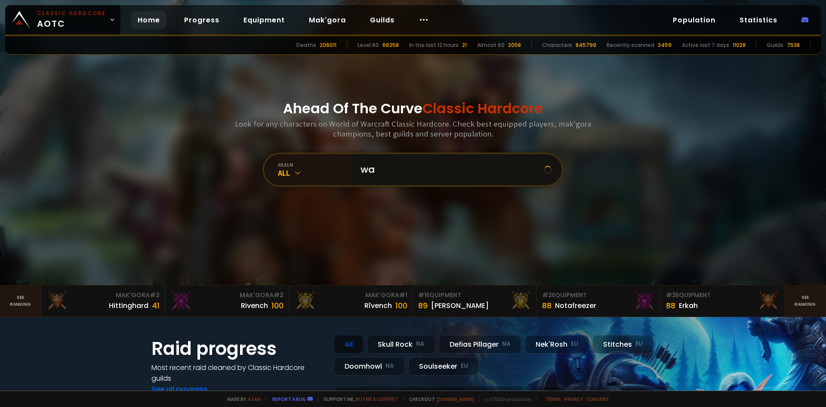  What do you see at coordinates (377, 398) in the screenshot?
I see `a: Buy me a coffee` at bounding box center [377, 398].